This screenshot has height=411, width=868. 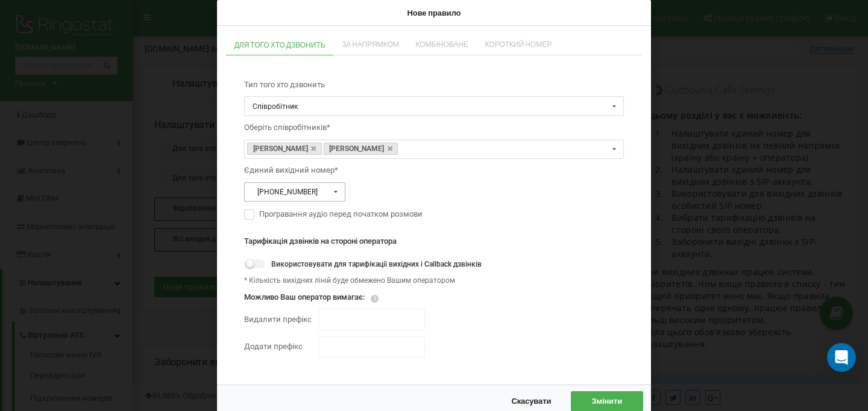 I want to click on span: Скасувати, so click(x=531, y=401).